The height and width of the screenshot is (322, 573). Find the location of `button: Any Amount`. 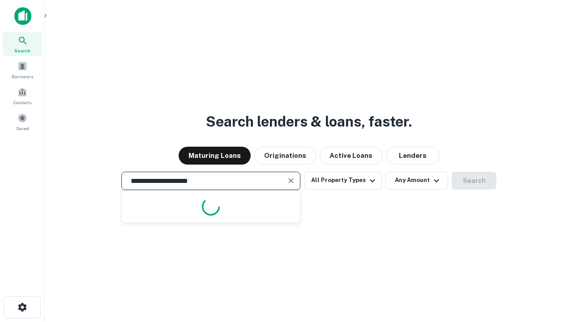

button: Any Amount is located at coordinates (417, 181).